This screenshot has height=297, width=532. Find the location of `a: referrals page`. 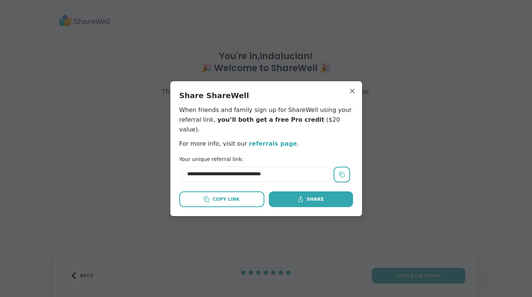

a: referrals page is located at coordinates (273, 143).